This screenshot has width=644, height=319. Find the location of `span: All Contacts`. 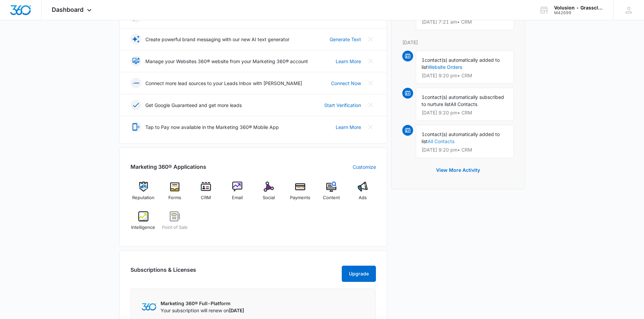

span: All Contacts is located at coordinates (464, 104).